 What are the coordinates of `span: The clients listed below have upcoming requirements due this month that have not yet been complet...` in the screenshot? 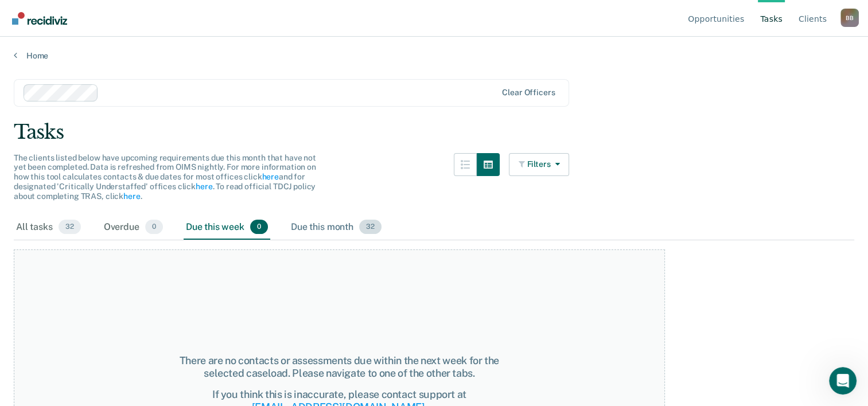 It's located at (165, 177).